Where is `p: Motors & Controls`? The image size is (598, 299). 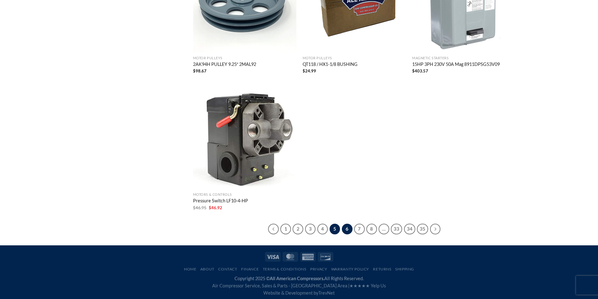
p: Motors & Controls is located at coordinates (245, 195).